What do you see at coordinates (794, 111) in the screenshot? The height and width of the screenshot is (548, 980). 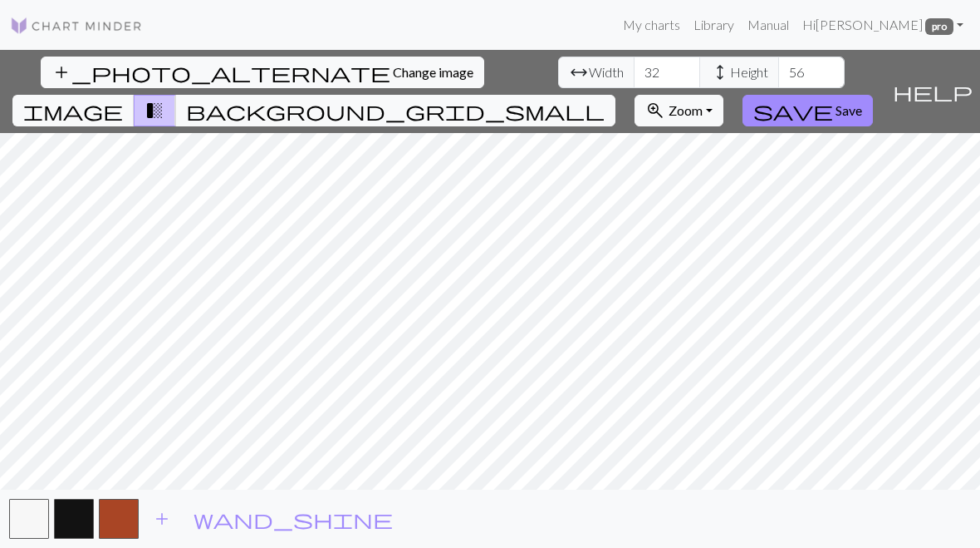 I see `span: save` at bounding box center [794, 111].